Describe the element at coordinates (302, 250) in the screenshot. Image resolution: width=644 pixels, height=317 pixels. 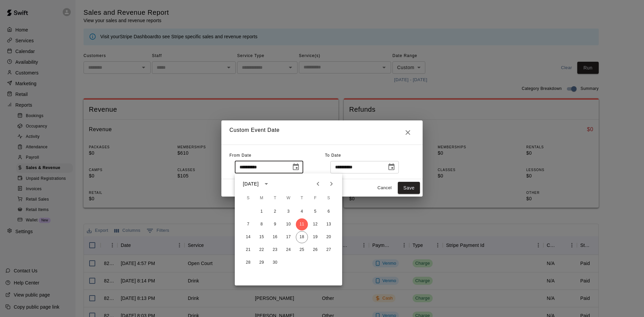
I see `button: 25` at that location.